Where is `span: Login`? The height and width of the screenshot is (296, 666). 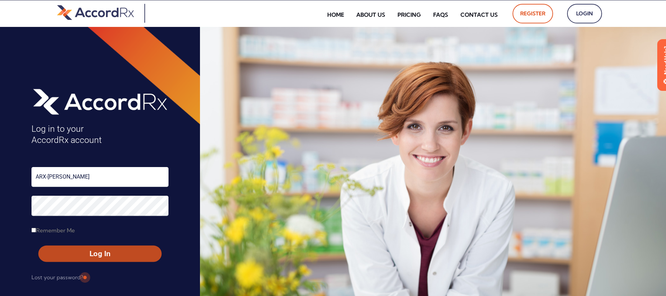 span: Login is located at coordinates (584, 14).